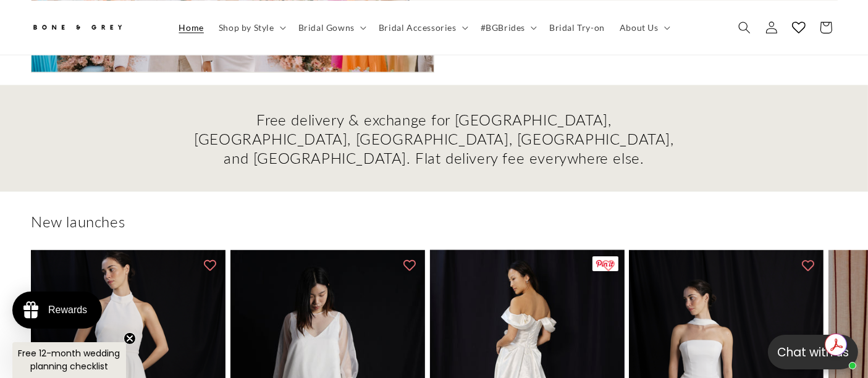 Image resolution: width=868 pixels, height=378 pixels. I want to click on summary: Search, so click(744, 27).